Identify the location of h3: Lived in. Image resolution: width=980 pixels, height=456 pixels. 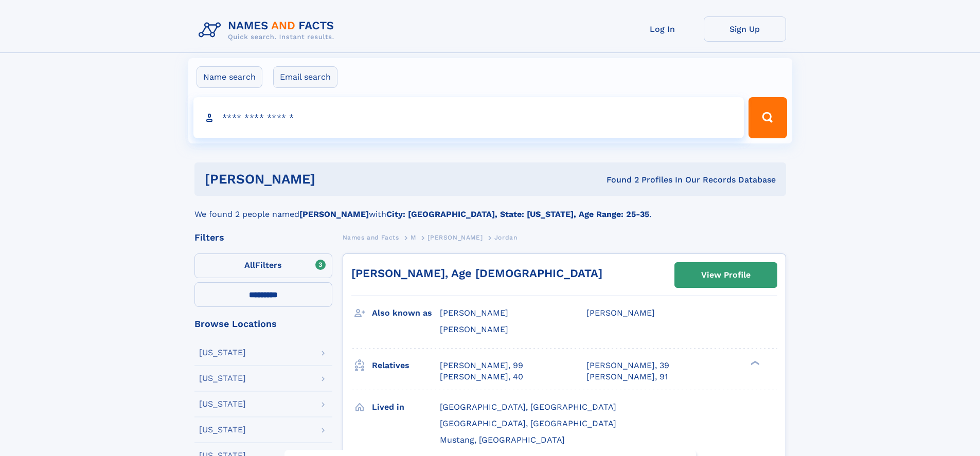
(406, 407).